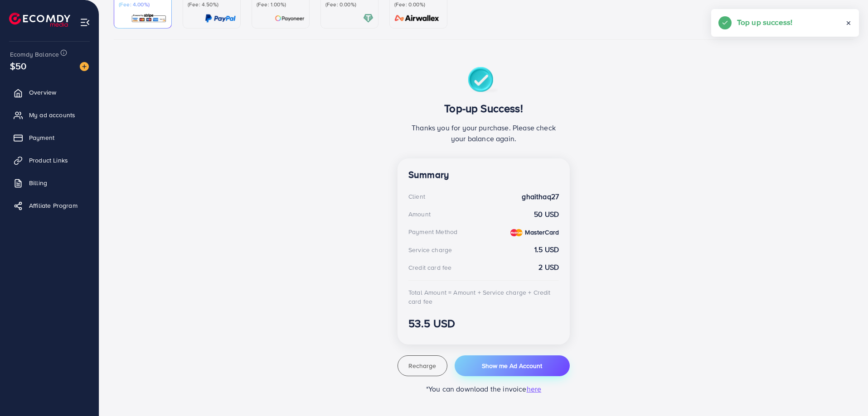 This screenshot has width=868, height=416. I want to click on span: My ad accounts, so click(52, 115).